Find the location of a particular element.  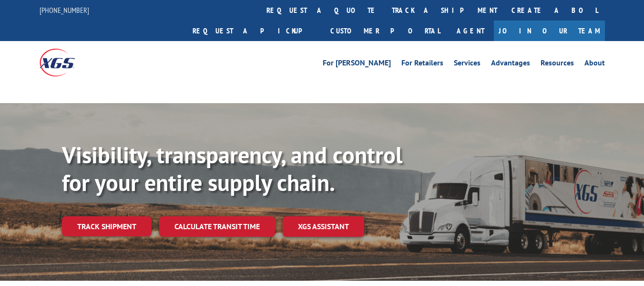

a: Customer Portal is located at coordinates (386, 31).